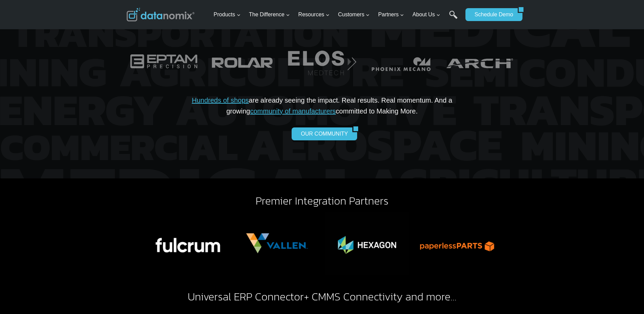 The height and width of the screenshot is (314, 644). What do you see at coordinates (164, 61) in the screenshot?
I see `a: Datanomix Customer, Eptam Precision` at bounding box center [164, 61].